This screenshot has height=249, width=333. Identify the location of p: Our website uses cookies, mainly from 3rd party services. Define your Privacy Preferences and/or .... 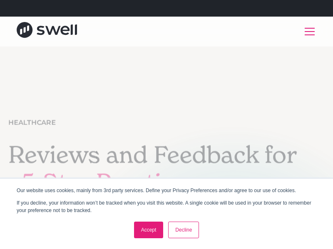
(166, 191).